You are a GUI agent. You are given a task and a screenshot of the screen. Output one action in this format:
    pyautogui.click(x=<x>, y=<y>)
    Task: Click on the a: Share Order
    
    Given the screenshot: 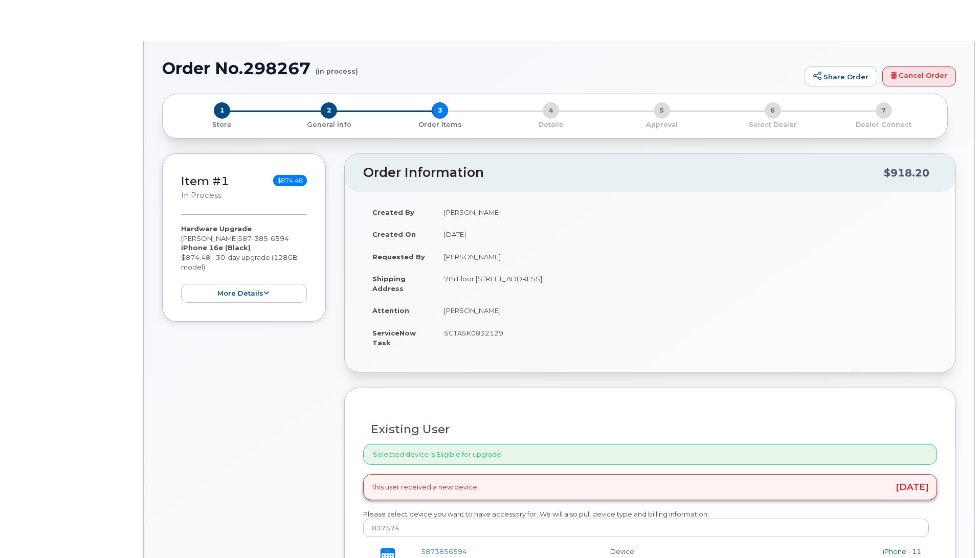 What is the action you would take?
    pyautogui.click(x=841, y=77)
    